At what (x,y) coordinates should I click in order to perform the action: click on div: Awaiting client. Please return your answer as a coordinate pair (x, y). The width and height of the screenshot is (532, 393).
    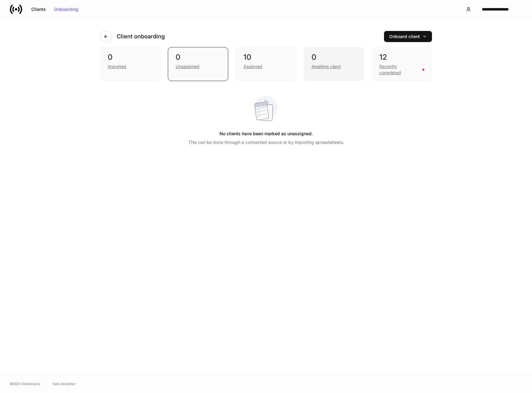
    Looking at the image, I should click on (326, 67).